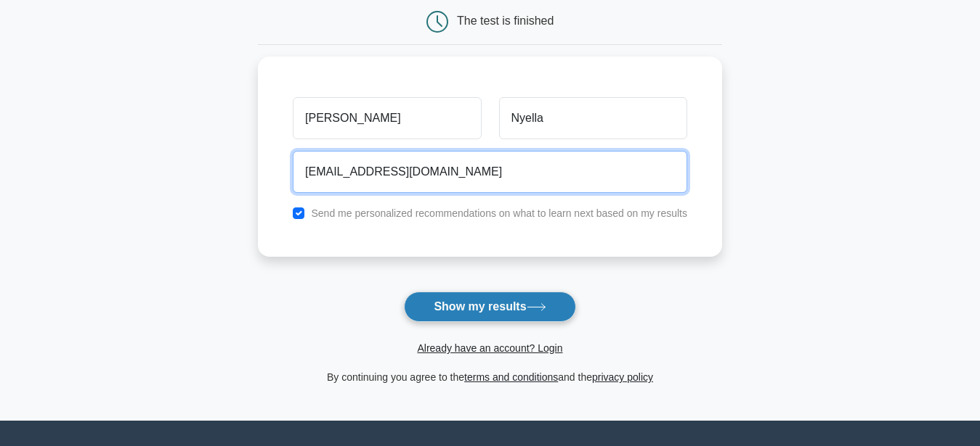 The image size is (980, 446). Describe the element at coordinates (489, 377) in the screenshot. I see `div: By continuing you agree to the and the` at that location.